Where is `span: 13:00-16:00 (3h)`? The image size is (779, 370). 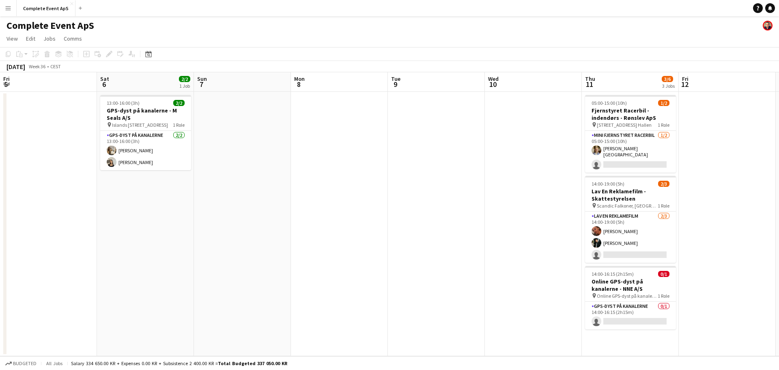 span: 13:00-16:00 (3h) is located at coordinates (123, 103).